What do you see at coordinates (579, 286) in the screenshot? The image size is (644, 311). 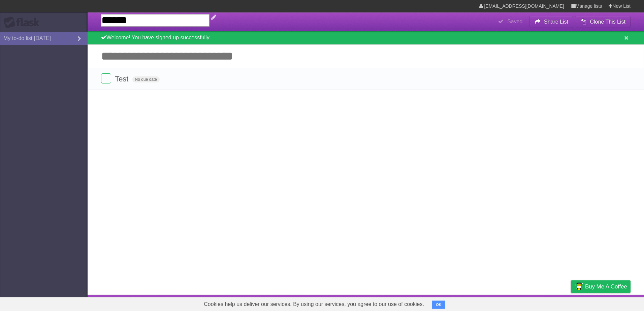 I see `img: Buy me a coffee` at bounding box center [579, 286].